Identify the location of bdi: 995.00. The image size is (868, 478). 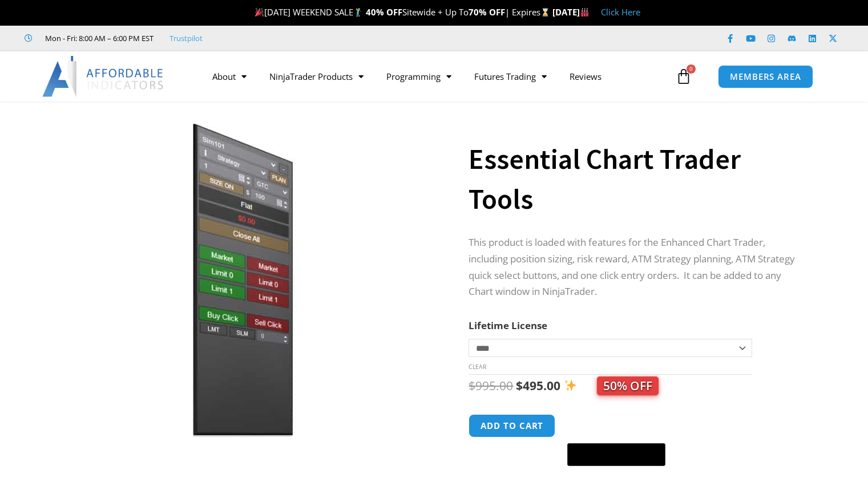
(491, 386).